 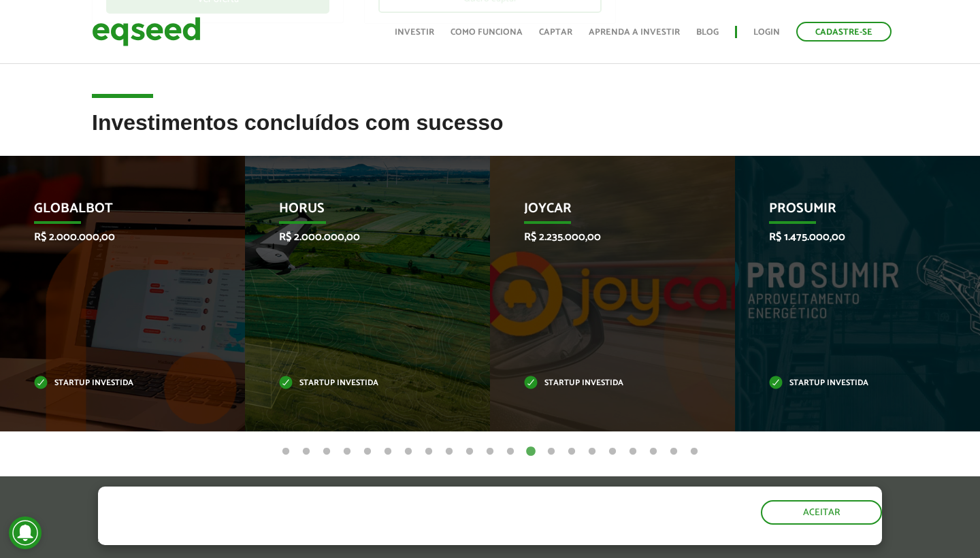 What do you see at coordinates (634, 32) in the screenshot?
I see `a: Aprenda a investir` at bounding box center [634, 32].